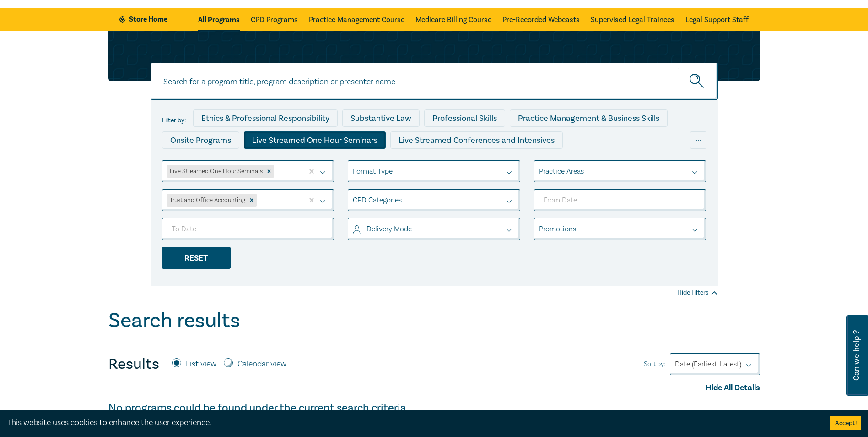 The image size is (868, 437). Describe the element at coordinates (588, 118) in the screenshot. I see `div: Practice Management & Business Skills` at that location.